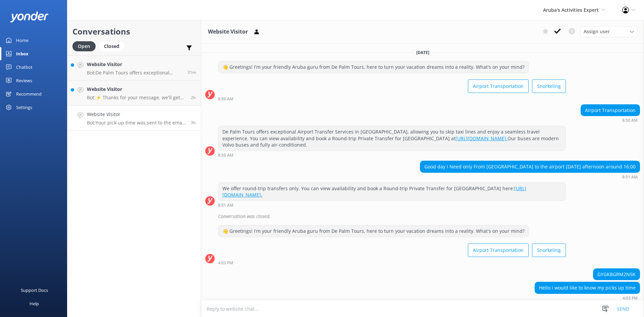 This screenshot has height=317, width=644. Describe the element at coordinates (34, 303) in the screenshot. I see `div: Help` at that location.